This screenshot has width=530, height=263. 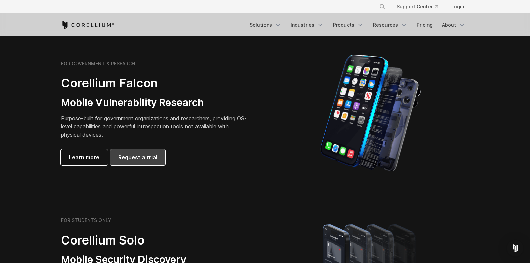 What do you see at coordinates (370, 113) in the screenshot?
I see `img: iPhone model separated into the mechanics used to build the physical device.` at bounding box center [370, 113].